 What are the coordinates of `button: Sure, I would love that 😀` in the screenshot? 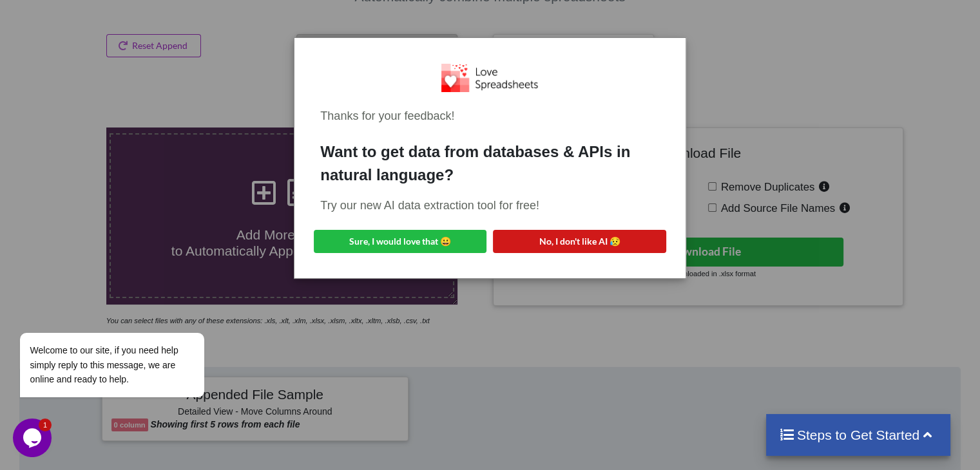 It's located at (400, 241).